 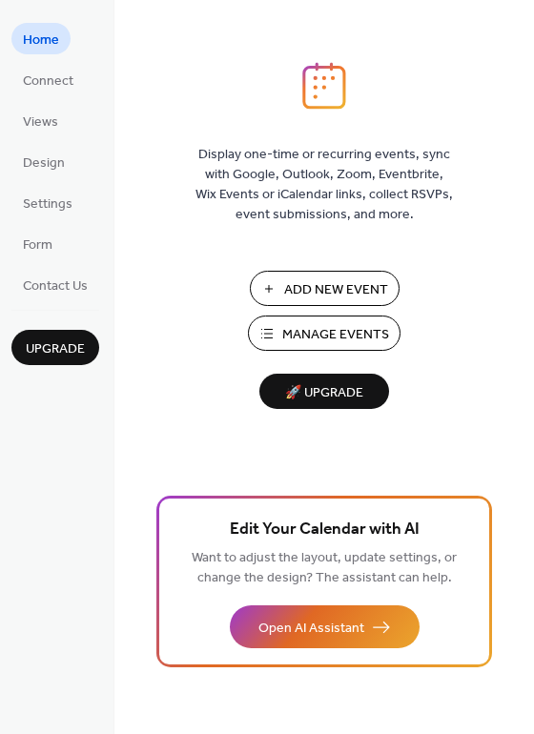 I want to click on span: 🚀 Upgrade, so click(x=324, y=393).